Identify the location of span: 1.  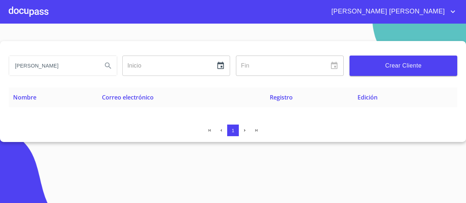
(233, 131).